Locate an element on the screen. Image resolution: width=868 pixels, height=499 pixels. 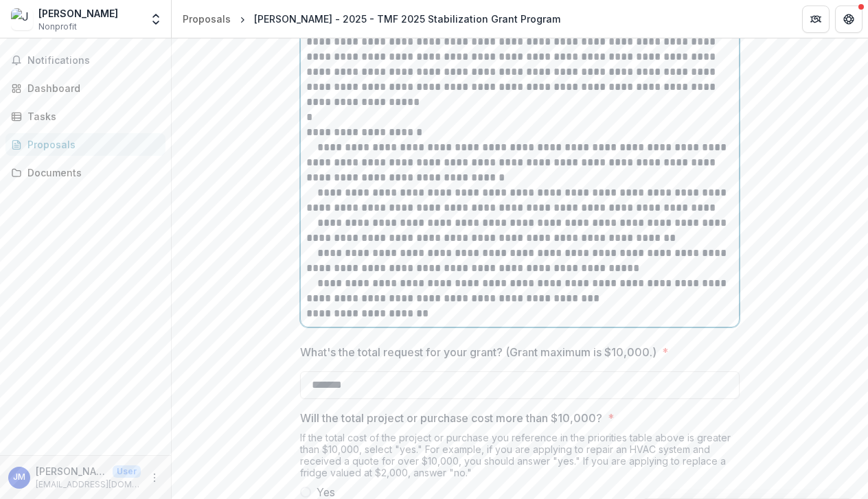
button: Partners is located at coordinates (815, 19).